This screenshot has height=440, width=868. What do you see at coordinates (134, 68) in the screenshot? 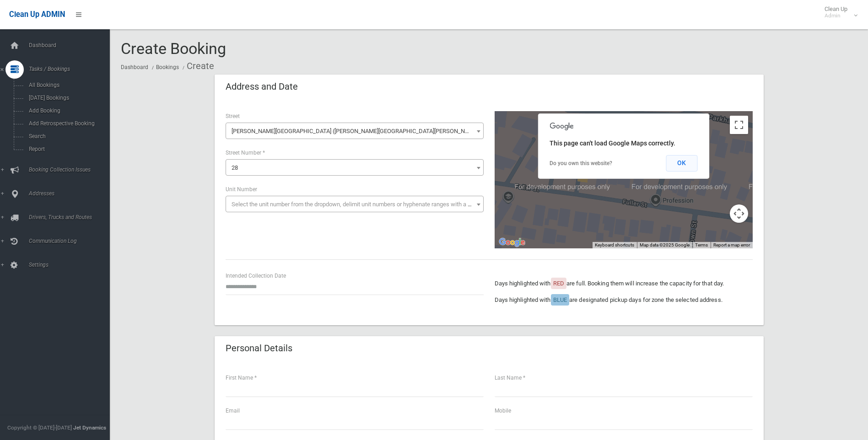
I see `a: Dashboard` at bounding box center [134, 68].